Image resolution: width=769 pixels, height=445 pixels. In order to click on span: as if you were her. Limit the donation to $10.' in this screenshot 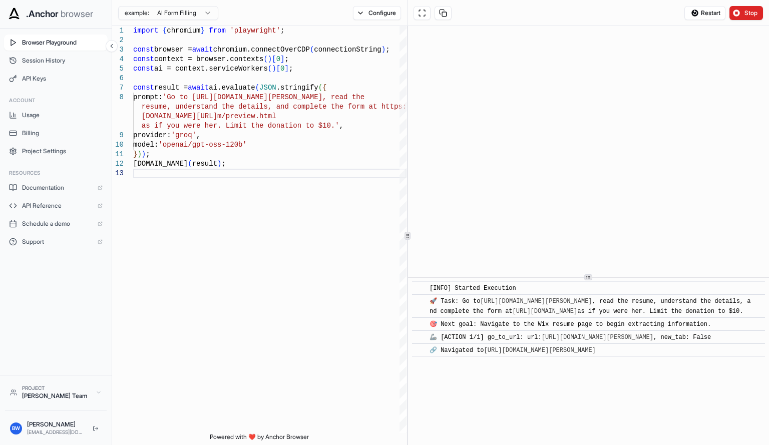, I will do `click(240, 126)`.